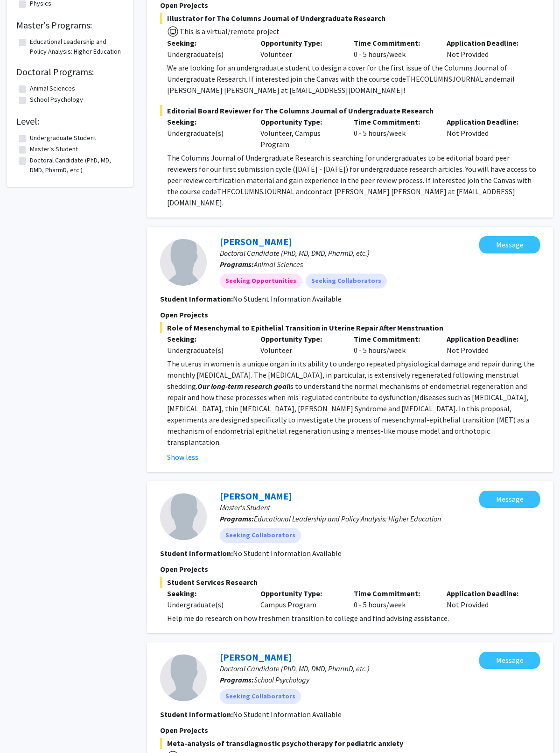  What do you see at coordinates (229, 31) in the screenshot?
I see `span: This is a virtual/remote project` at bounding box center [229, 31].